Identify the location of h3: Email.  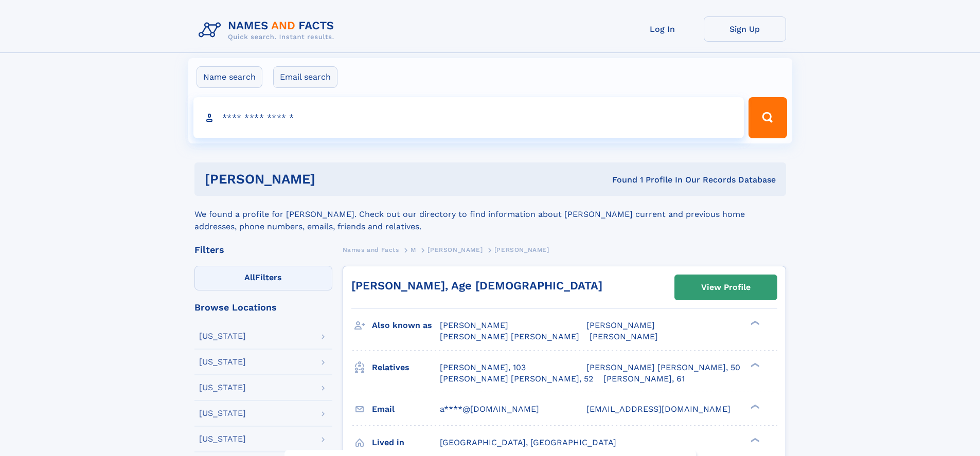
(406, 409).